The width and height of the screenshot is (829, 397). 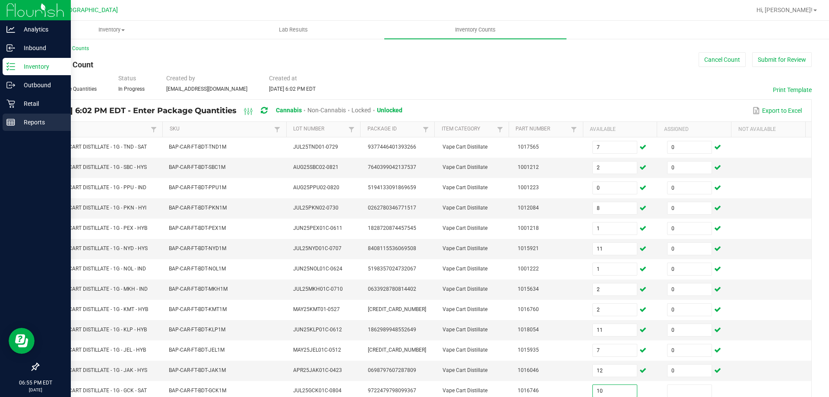 I want to click on inline-svg: Retail, so click(x=11, y=104).